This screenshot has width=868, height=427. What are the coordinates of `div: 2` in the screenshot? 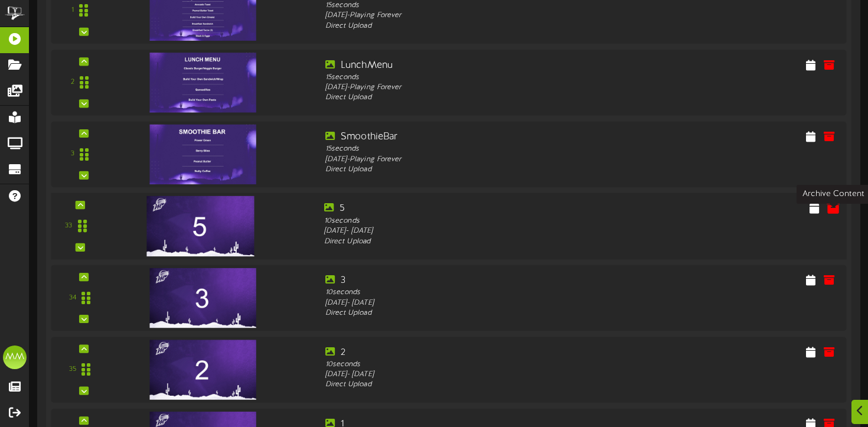 It's located at (482, 352).